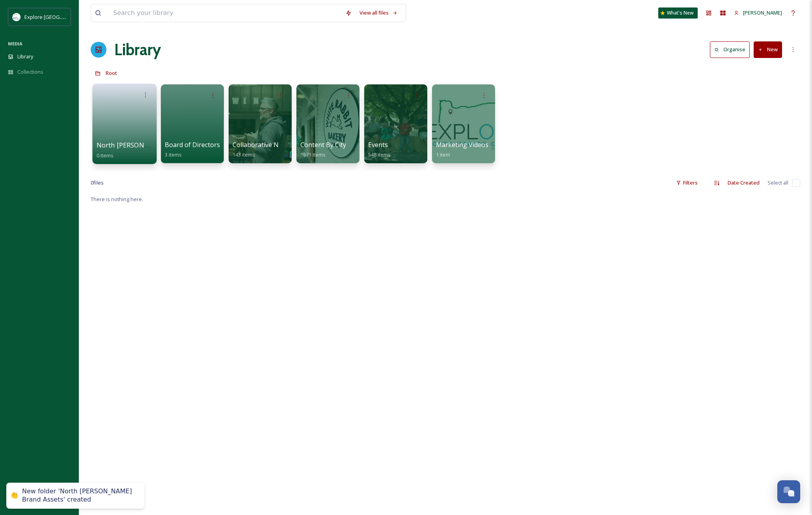  Describe the element at coordinates (443, 154) in the screenshot. I see `span: 1 item` at that location.